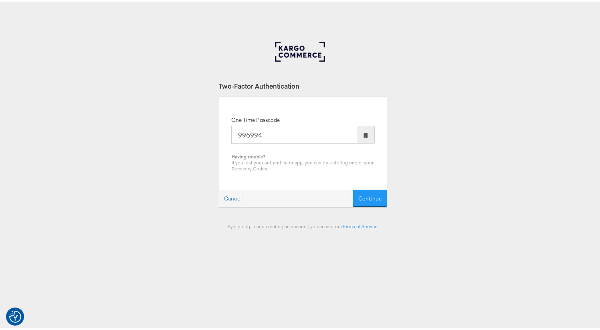 The height and width of the screenshot is (330, 600). What do you see at coordinates (15, 315) in the screenshot?
I see `img: Revisit consent button` at bounding box center [15, 315].